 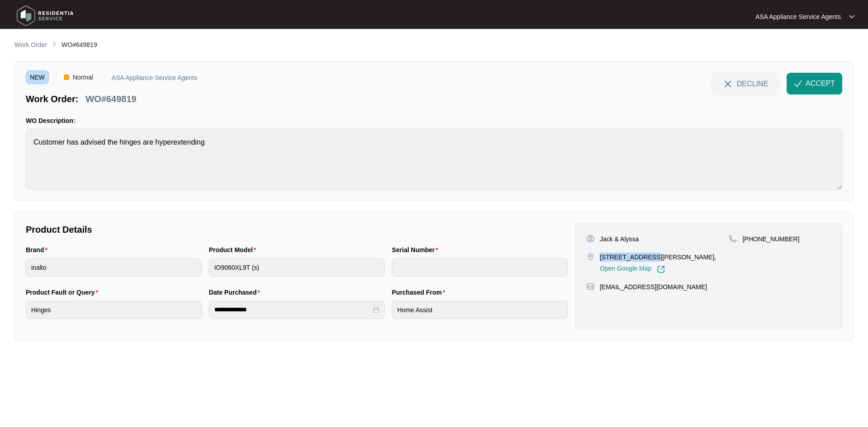 I want to click on img: Link-External, so click(x=661, y=270).